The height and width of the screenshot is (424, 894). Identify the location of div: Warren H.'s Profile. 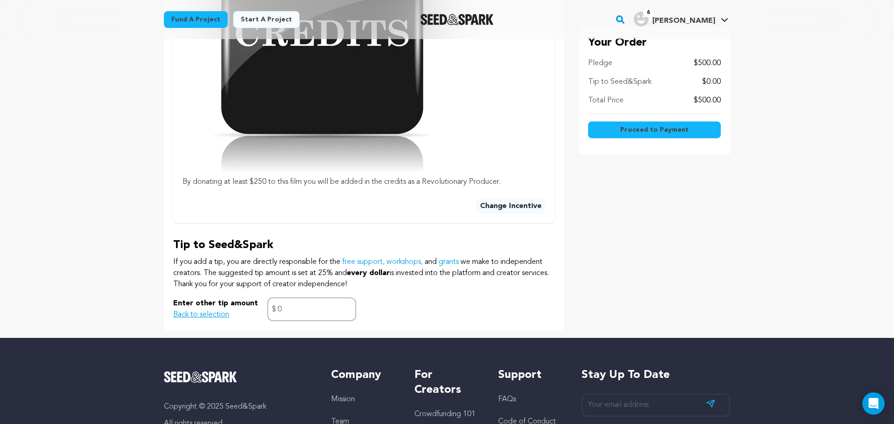
(674, 19).